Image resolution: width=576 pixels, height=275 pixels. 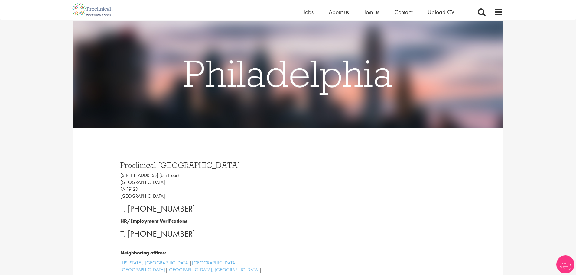 I want to click on a: About us, so click(x=339, y=12).